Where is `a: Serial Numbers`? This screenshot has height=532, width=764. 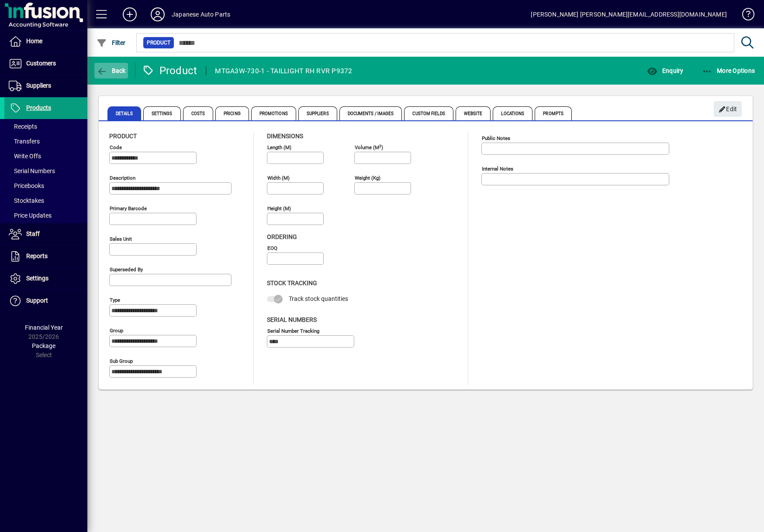 a: Serial Numbers is located at coordinates (46, 171).